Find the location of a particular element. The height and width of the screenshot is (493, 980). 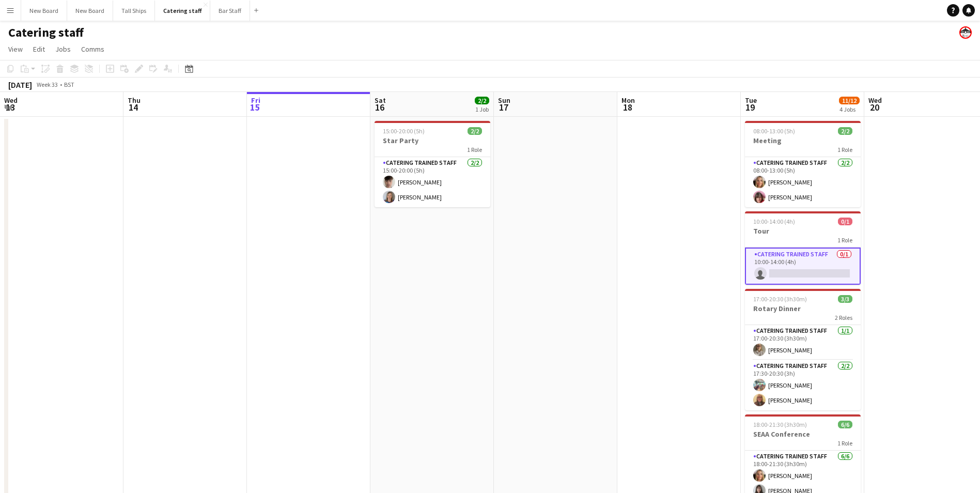

span: 16 is located at coordinates (379, 107).